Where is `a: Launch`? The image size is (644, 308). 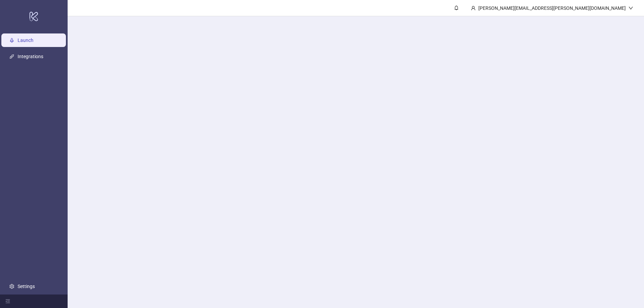
a: Launch is located at coordinates (25, 40).